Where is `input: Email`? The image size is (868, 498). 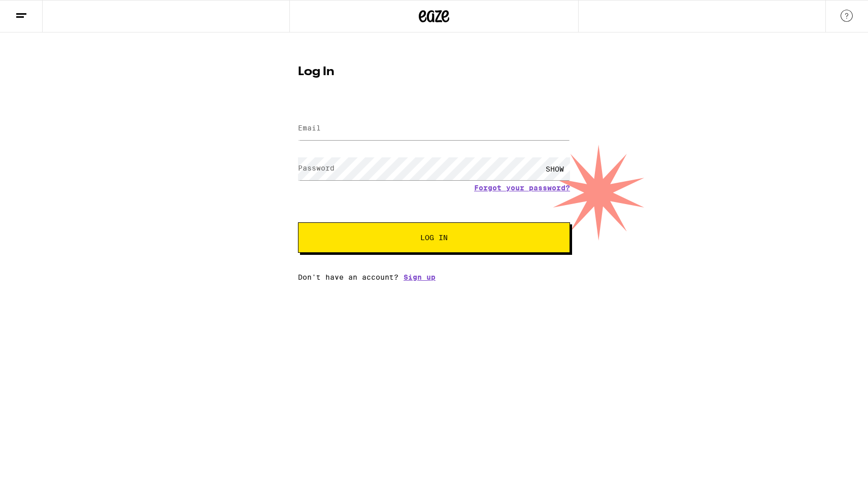
input: Email is located at coordinates (434, 128).